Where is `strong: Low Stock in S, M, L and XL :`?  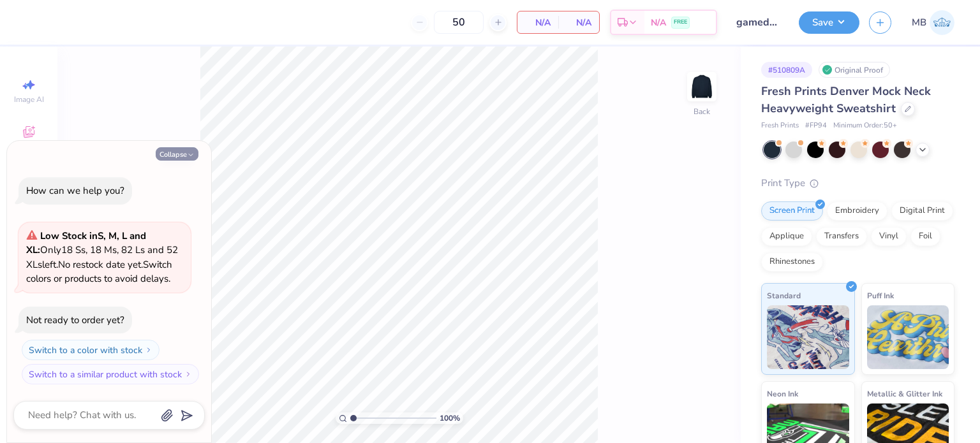
strong: Low Stock in S, M, L and XL : is located at coordinates (86, 243).